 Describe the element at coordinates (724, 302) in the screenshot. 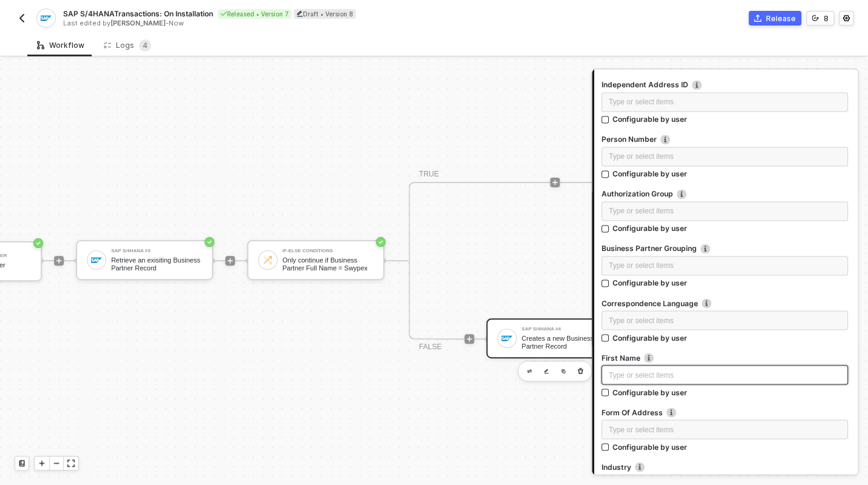

I see `label: Correspondence Language` at that location.